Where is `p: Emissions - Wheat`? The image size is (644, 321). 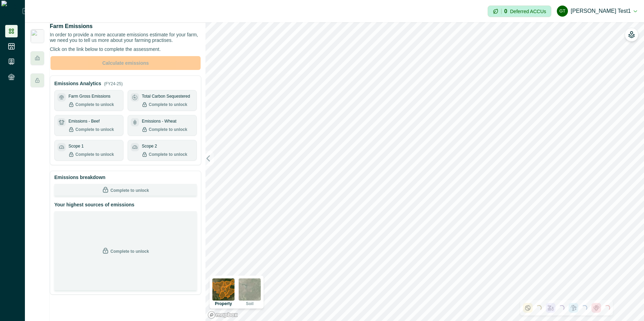 p: Emissions - Wheat is located at coordinates (159, 121).